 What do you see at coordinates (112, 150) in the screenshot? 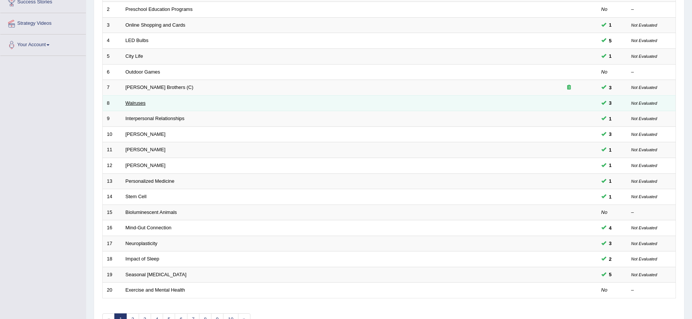
I see `td: 11` at bounding box center [112, 150].